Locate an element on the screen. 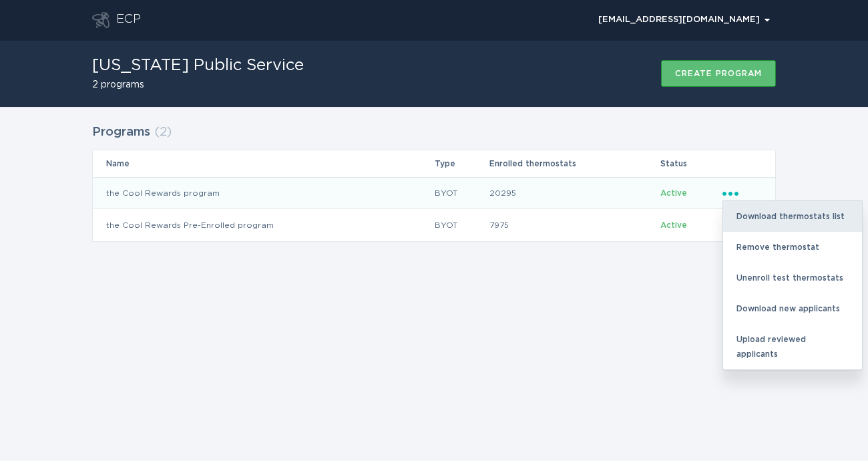 Image resolution: width=868 pixels, height=461 pixels. button: Create program is located at coordinates (718, 73).